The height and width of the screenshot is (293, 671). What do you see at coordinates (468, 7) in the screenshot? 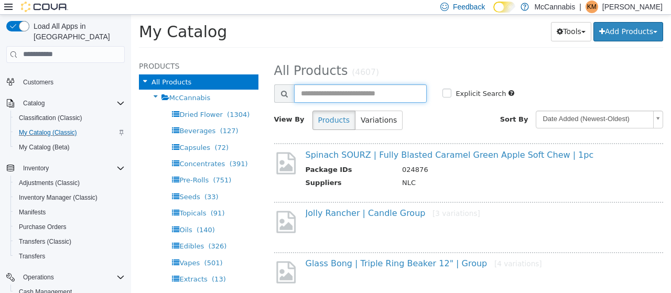
I see `span: Feedback` at bounding box center [468, 7].